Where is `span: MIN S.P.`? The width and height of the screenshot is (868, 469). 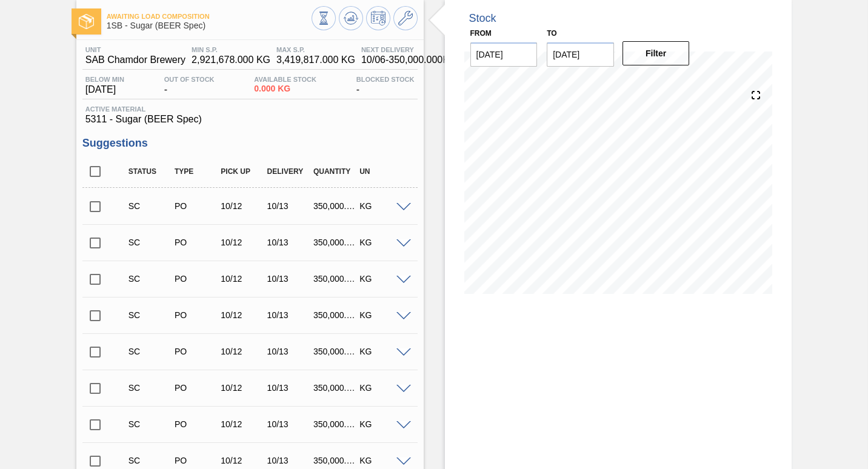
span: MIN S.P. is located at coordinates (231, 50).